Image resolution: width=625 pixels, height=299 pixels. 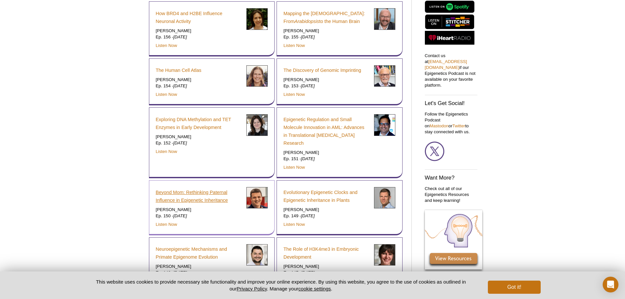 What do you see at coordinates (514, 287) in the screenshot?
I see `button: Got it!` at bounding box center [514, 287].